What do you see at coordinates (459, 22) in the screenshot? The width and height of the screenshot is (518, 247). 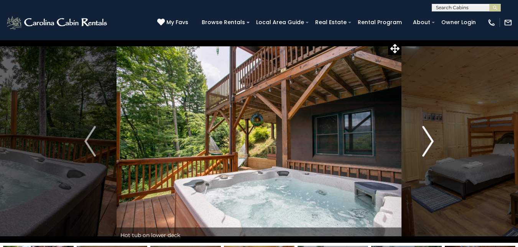 I see `a: Owner Login` at bounding box center [459, 22].